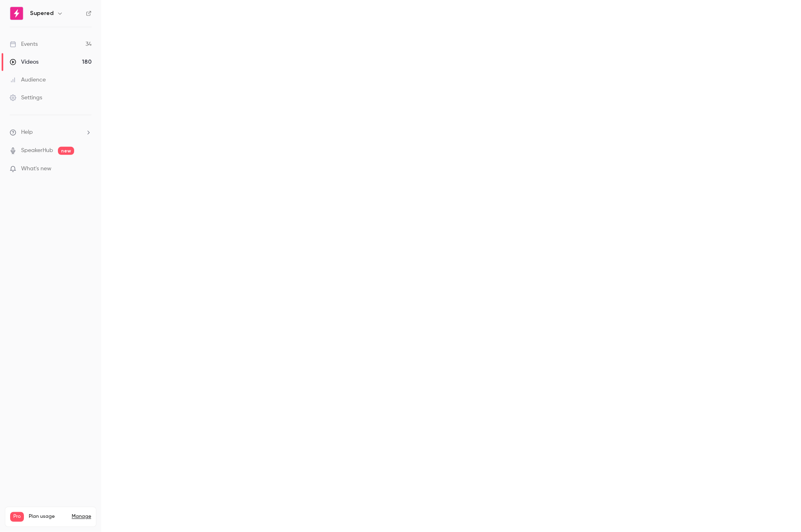  Describe the element at coordinates (37, 151) in the screenshot. I see `a: SpeakerHub` at that location.